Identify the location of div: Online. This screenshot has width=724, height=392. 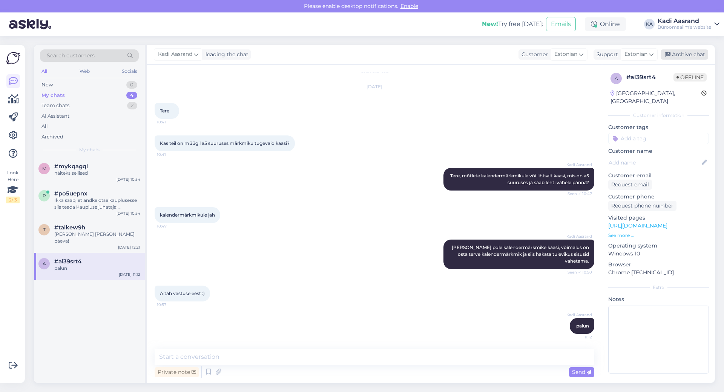
(605, 24).